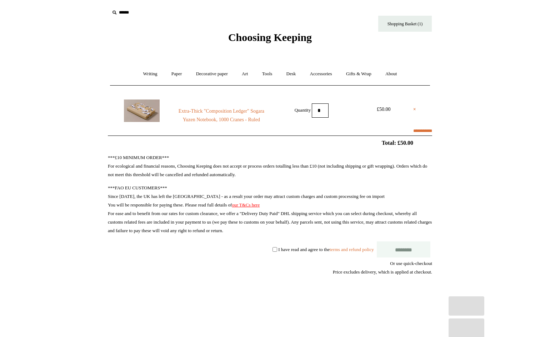  I want to click on a: Decorative paper, so click(212, 74).